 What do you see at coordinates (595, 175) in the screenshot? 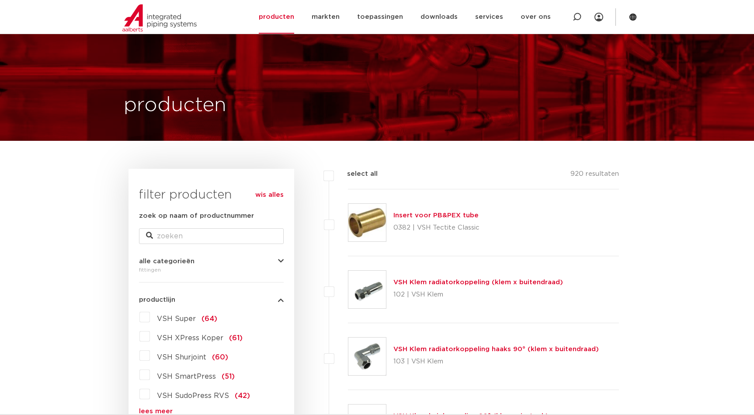
I see `p: 920 resultaten` at bounding box center [595, 175].